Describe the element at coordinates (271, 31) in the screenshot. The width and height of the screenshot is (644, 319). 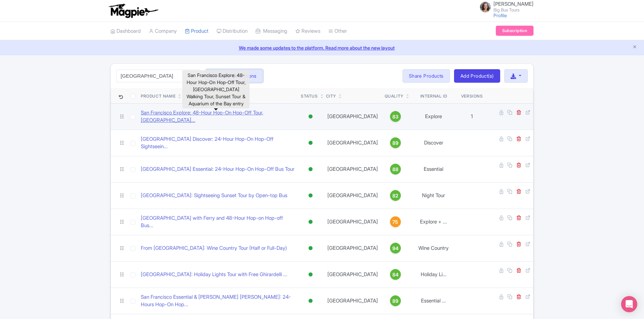
I see `a: Messaging` at that location.